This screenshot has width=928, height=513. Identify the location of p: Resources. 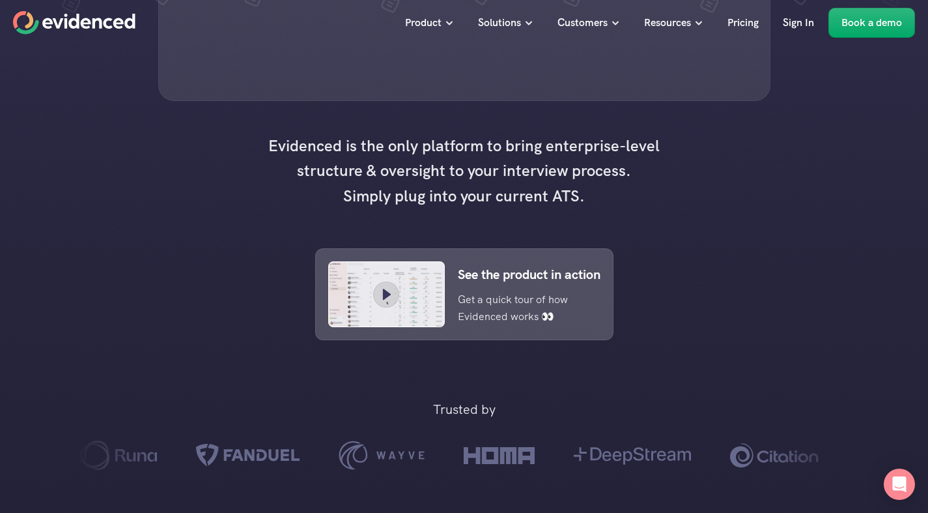
(668, 23).